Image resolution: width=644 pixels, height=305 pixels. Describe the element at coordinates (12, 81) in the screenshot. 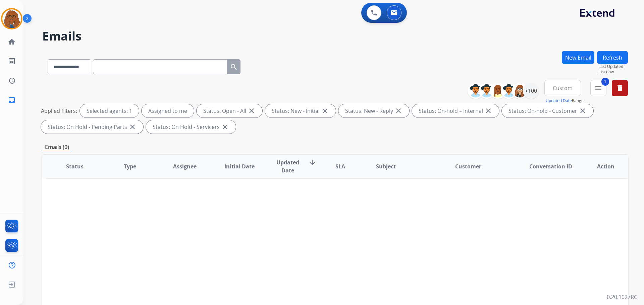

I see `mat-icon: history` at that location.